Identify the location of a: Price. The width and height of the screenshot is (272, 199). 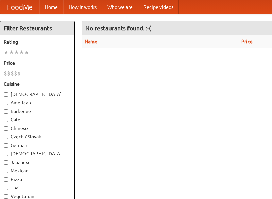
(247, 42).